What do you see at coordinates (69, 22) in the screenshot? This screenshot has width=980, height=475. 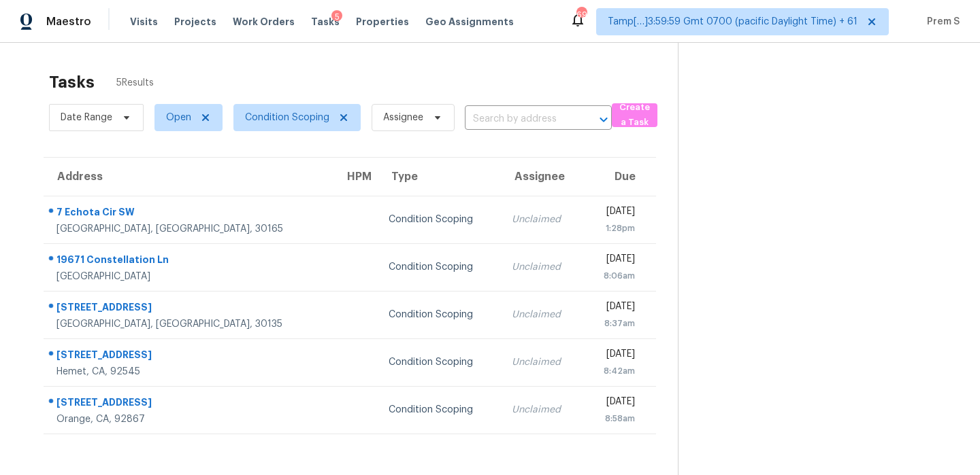 I see `span: Maestro` at bounding box center [69, 22].